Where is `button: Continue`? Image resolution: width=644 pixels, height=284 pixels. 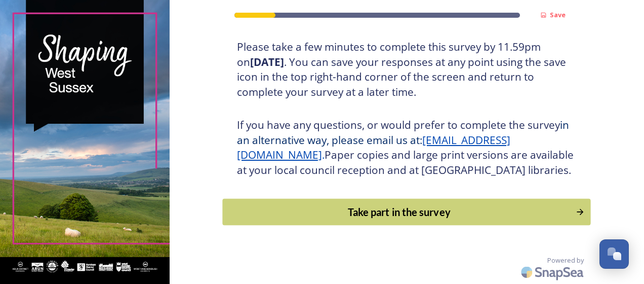
button: Continue is located at coordinates (407, 212).